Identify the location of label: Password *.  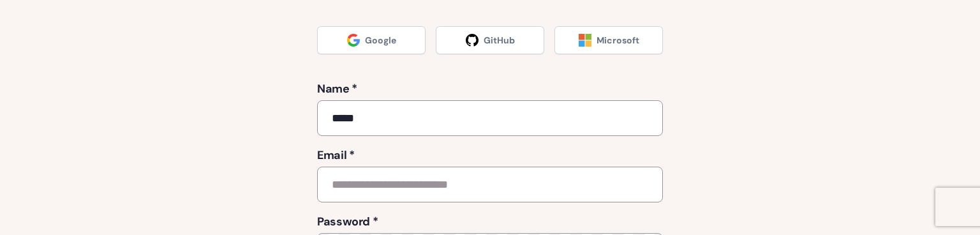
(490, 221).